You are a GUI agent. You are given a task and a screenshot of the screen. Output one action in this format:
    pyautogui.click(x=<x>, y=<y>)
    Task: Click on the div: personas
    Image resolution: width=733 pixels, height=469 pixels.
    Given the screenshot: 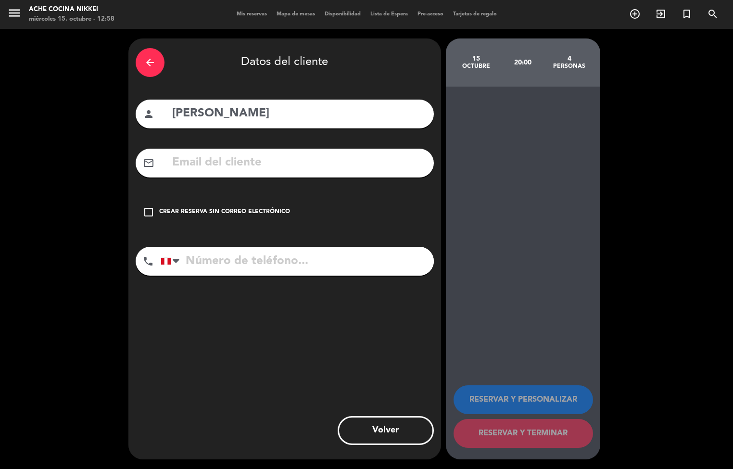 What is the action you would take?
    pyautogui.click(x=569, y=66)
    